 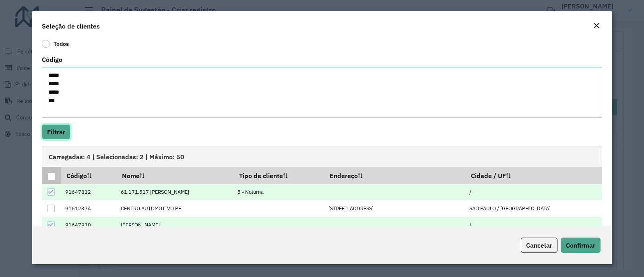 I want to click on button: Cancelar, so click(x=539, y=245).